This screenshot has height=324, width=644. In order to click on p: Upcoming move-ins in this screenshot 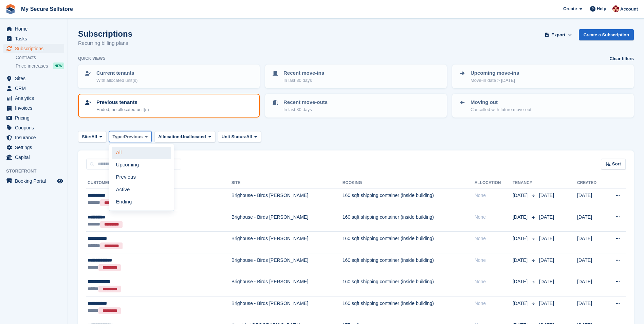, I will do `click(495, 73)`.